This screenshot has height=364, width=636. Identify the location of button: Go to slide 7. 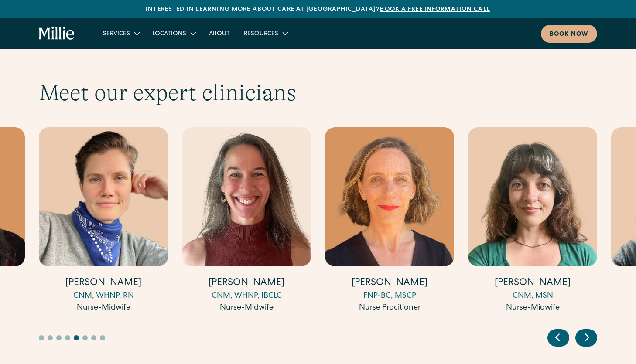
(94, 338).